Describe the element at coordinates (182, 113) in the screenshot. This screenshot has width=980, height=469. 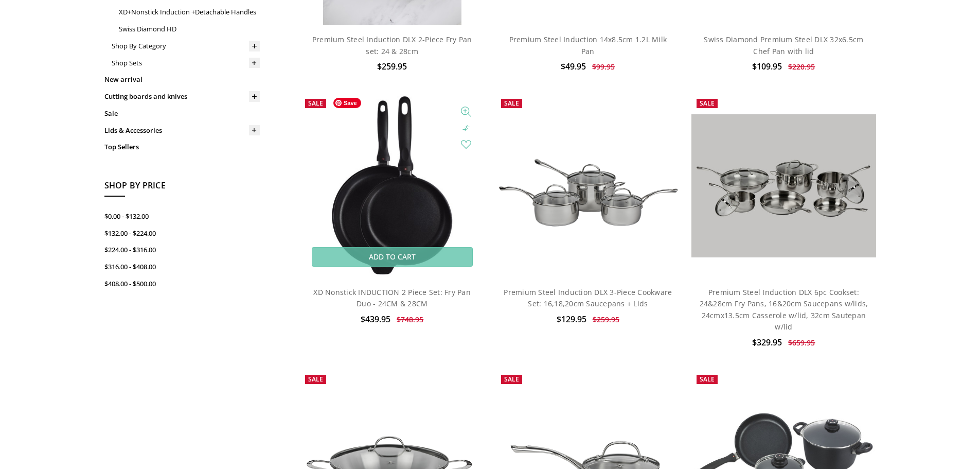
I see `a: Sale` at that location.